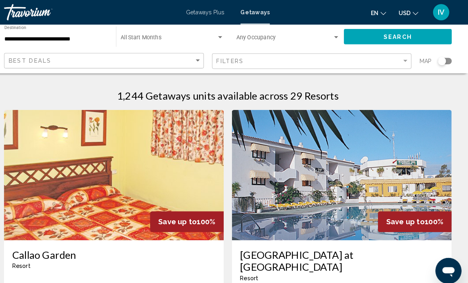 Image resolution: width=468 pixels, height=283 pixels. What do you see at coordinates (100, 12) in the screenshot?
I see `a: Travorium` at bounding box center [100, 12].